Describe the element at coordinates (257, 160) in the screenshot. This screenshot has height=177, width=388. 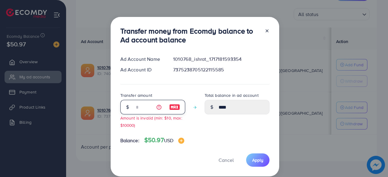
I see `button: Apply` at that location.